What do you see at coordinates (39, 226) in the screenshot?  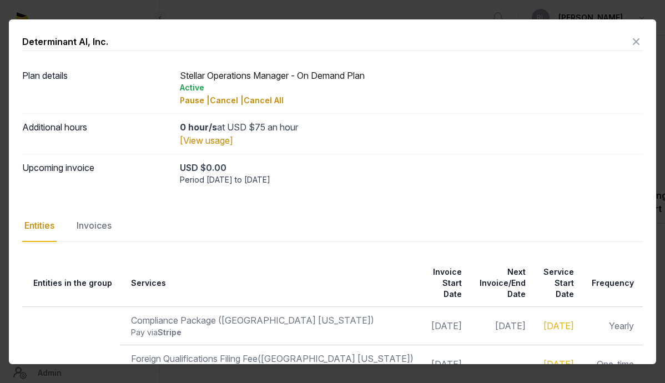 I see `div: Entities` at bounding box center [39, 226].